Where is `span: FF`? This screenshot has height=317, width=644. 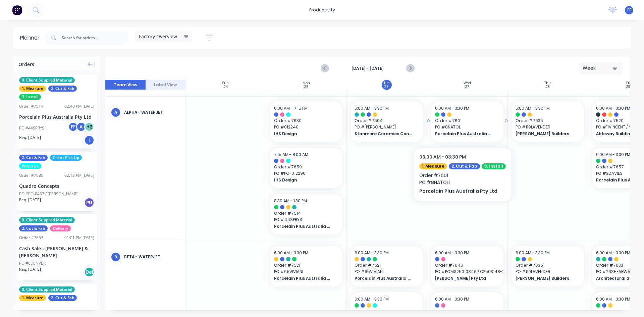
span: FF is located at coordinates (630, 10).